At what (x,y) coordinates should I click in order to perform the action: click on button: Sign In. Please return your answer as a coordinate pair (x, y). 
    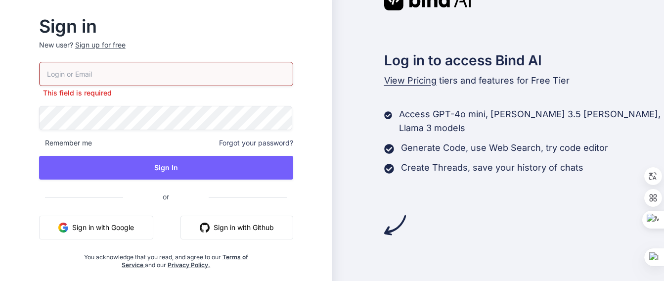
    Looking at the image, I should click on (166, 168).